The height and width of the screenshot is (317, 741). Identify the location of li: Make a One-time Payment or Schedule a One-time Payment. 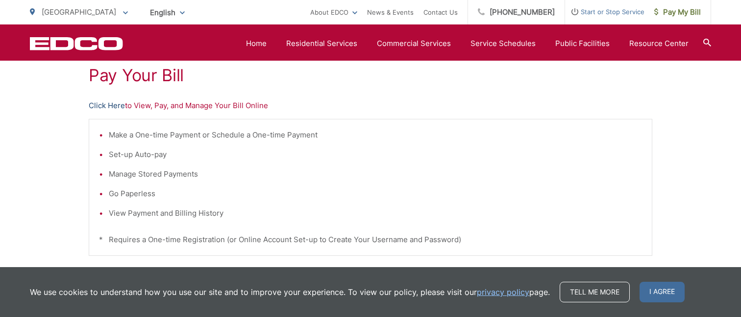
(375, 135).